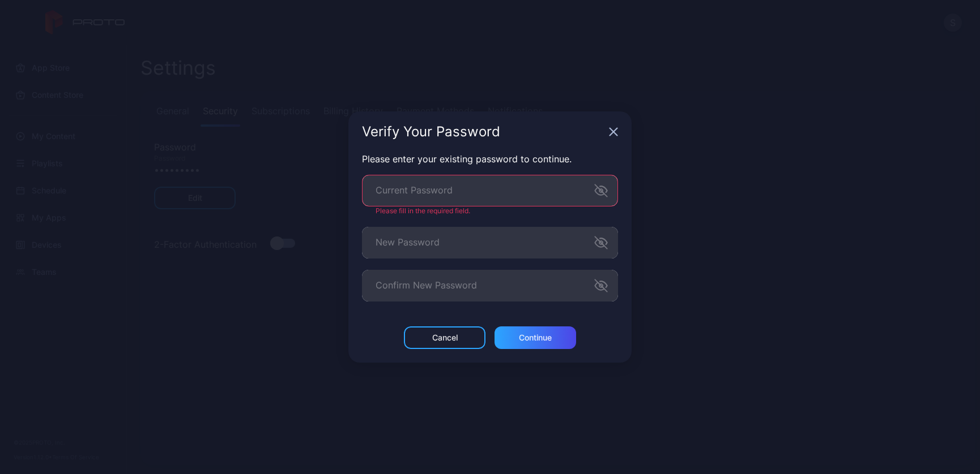  I want to click on div: Please fill in the required field., so click(490, 211).